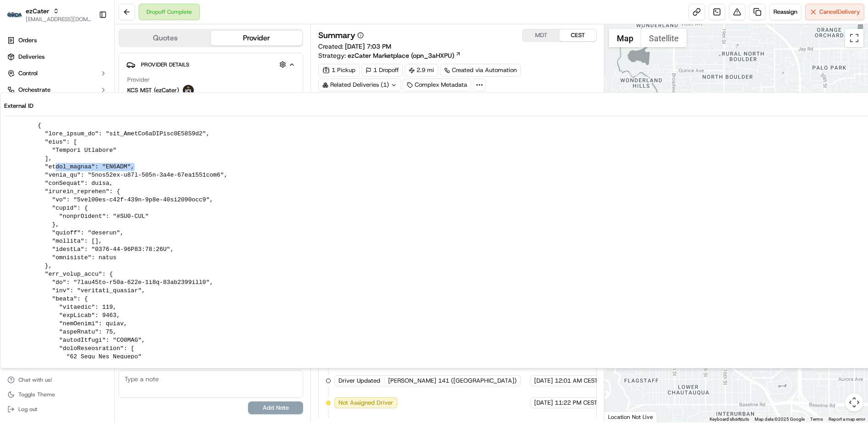 The width and height of the screenshot is (868, 423). Describe the element at coordinates (138, 80) in the screenshot. I see `span: Provider` at that location.